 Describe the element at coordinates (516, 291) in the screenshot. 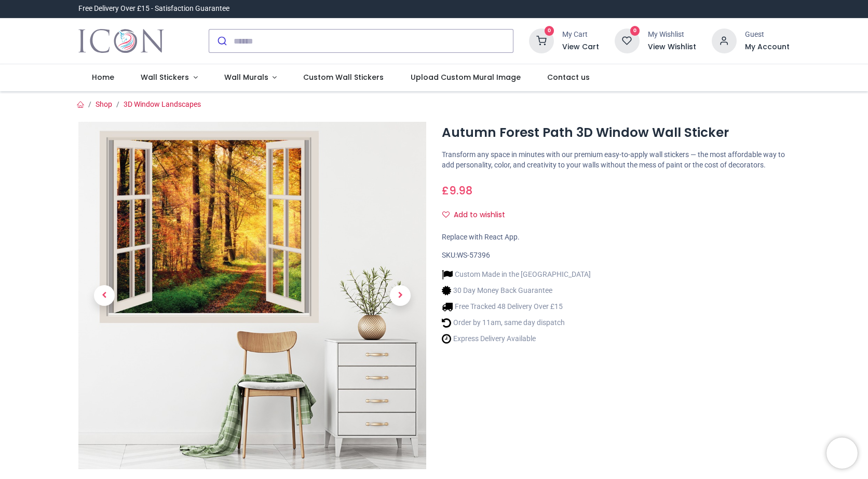

I see `li: 30 Day Money Back Guarantee` at that location.